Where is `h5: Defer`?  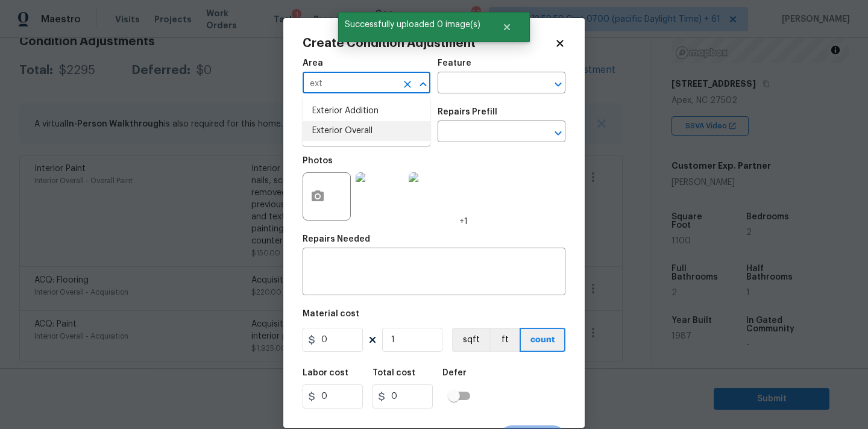
h5: Defer is located at coordinates (454, 373).